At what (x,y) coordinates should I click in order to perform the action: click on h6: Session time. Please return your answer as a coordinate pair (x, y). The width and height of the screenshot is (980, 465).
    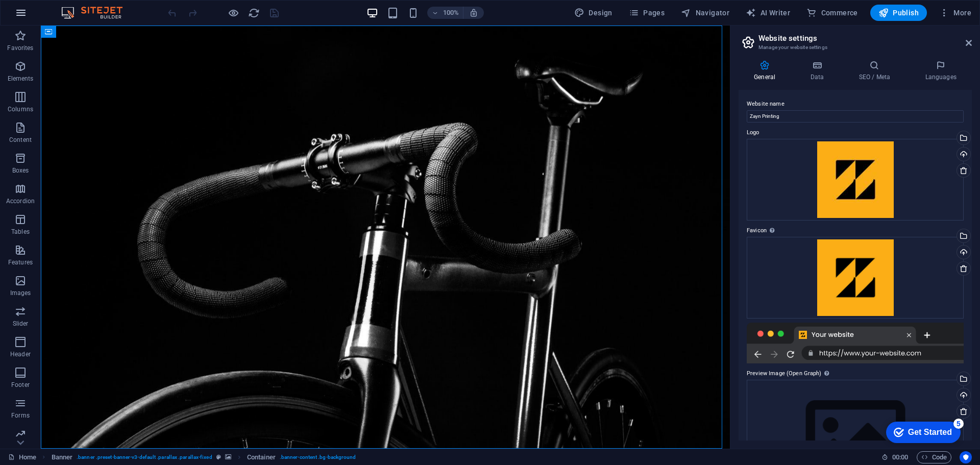
    Looking at the image, I should click on (894, 457).